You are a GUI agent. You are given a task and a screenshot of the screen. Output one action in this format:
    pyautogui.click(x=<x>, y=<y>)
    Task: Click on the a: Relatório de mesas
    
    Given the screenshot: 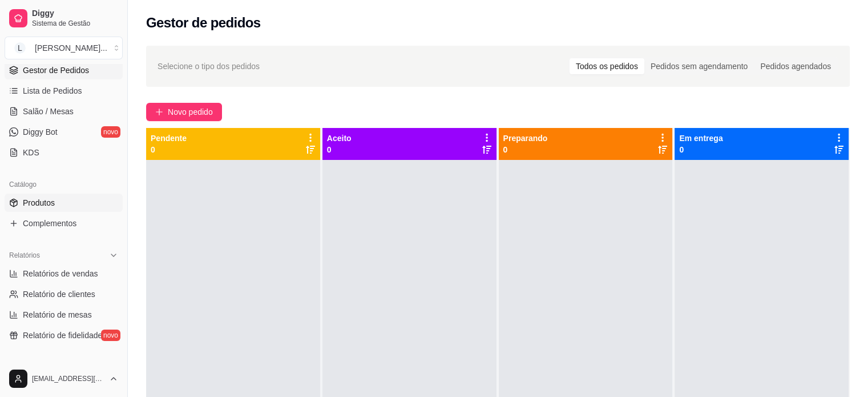 What is the action you would take?
    pyautogui.click(x=63, y=315)
    